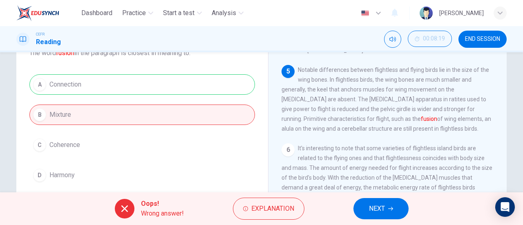 The image size is (523, 225). I want to click on a: Dashboard, so click(97, 13).